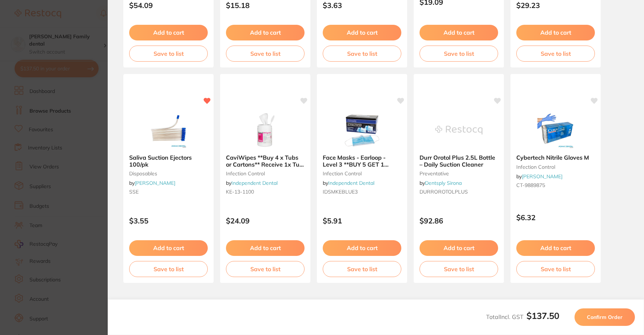 The image size is (644, 335). Describe the element at coordinates (363, 192) in the screenshot. I see `small: IDSMKEBLUE3` at that location.